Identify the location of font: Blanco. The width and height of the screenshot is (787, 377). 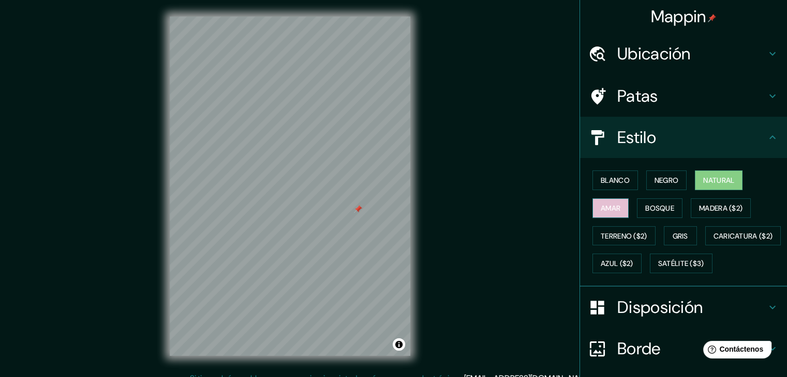
(615, 180).